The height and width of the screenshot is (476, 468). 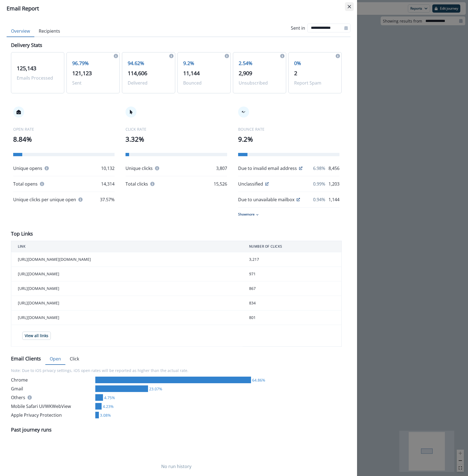 What do you see at coordinates (260, 63) in the screenshot?
I see `p: 2.54%` at bounding box center [260, 63].